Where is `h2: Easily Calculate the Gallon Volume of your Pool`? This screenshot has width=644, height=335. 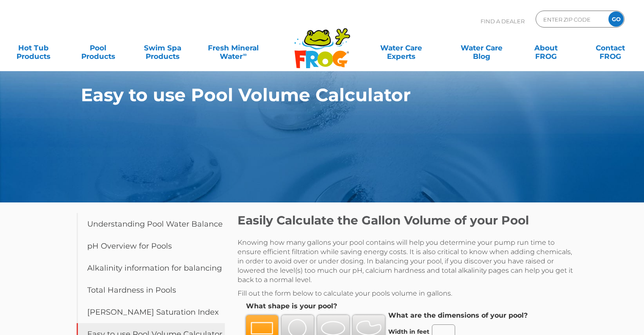
h2: Easily Calculate the Gallon Volume of your Pool is located at coordinates (407, 220).